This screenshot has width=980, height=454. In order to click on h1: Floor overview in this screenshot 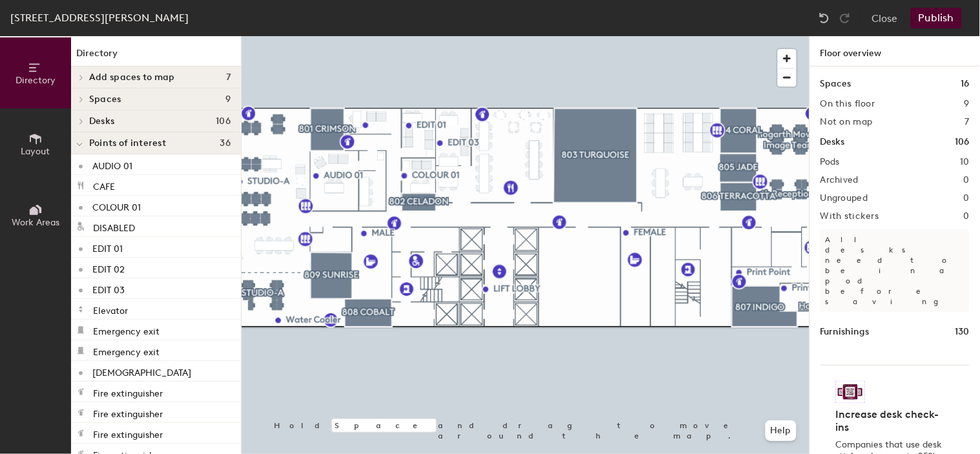, I will do `click(894, 51)`.